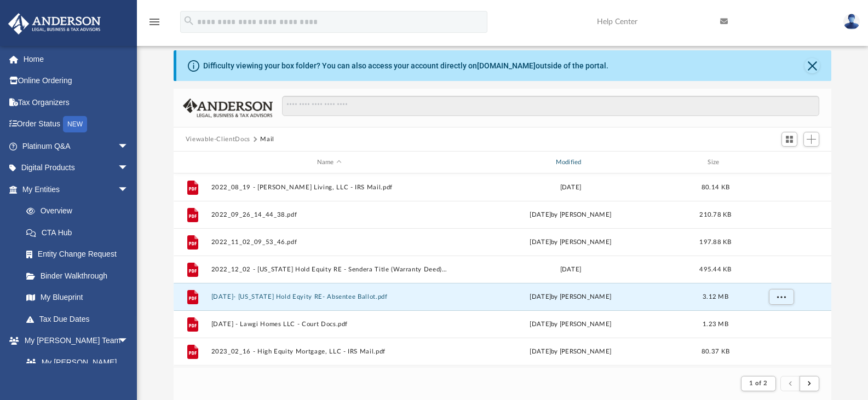  Describe the element at coordinates (716, 269) in the screenshot. I see `span: 495.44 KB` at that location.